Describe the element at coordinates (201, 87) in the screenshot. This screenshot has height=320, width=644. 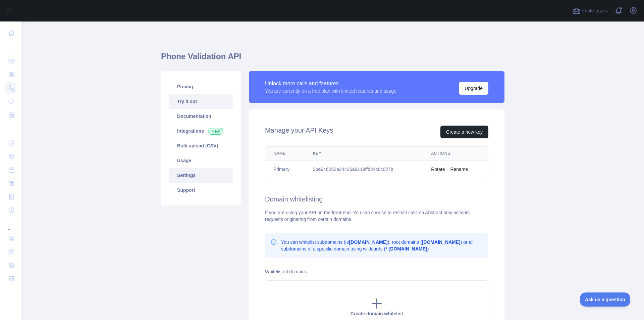
I see `a: Pricing` at that location.